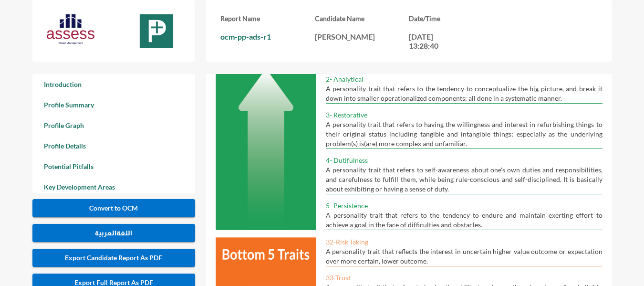 The width and height of the screenshot is (644, 286). What do you see at coordinates (114, 105) in the screenshot?
I see `a: Profile Summary` at bounding box center [114, 105].